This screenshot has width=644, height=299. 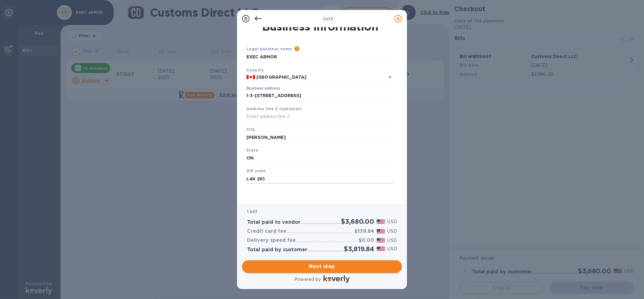 What do you see at coordinates (357, 221) in the screenshot?
I see `h2: $3,680.00` at bounding box center [357, 221].